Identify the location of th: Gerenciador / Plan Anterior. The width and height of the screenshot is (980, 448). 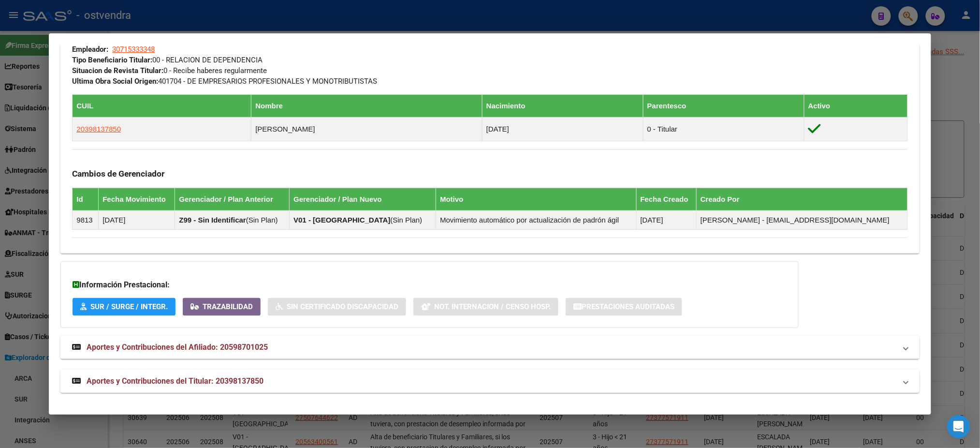
(232, 199).